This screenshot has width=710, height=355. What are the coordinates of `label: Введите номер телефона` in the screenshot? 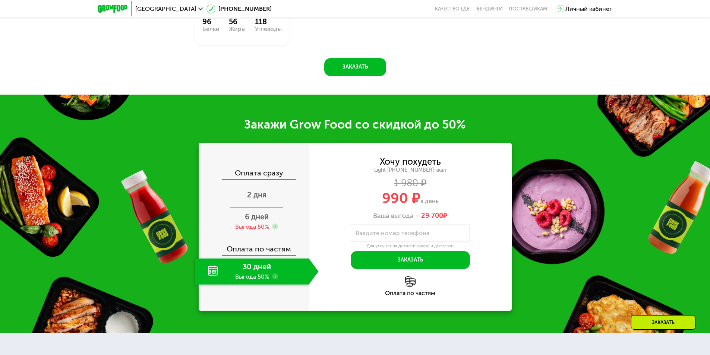 It's located at (392, 233).